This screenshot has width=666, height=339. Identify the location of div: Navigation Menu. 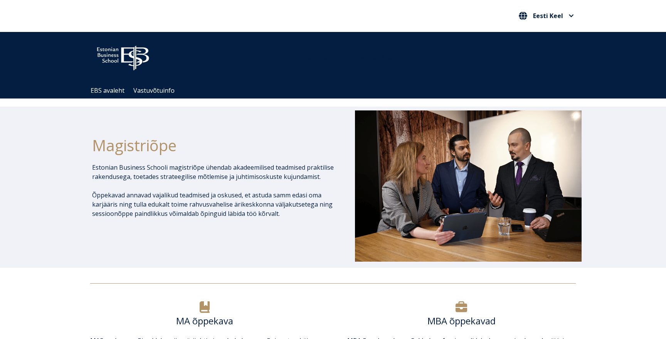
(337, 91).